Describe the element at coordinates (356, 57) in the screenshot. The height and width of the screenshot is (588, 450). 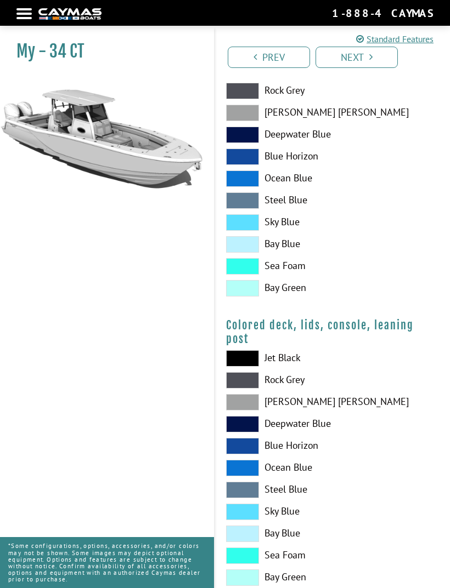
I see `a: Next` at that location.